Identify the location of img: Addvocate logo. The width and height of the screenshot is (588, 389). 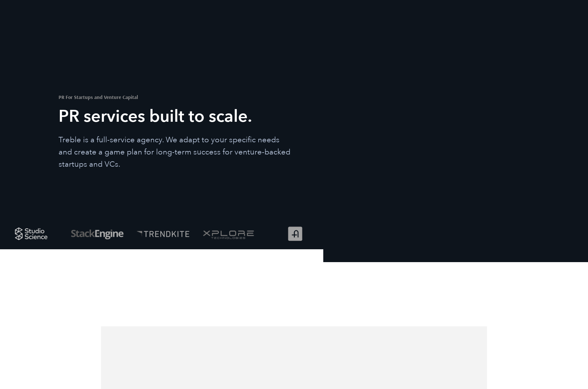
(294, 234).